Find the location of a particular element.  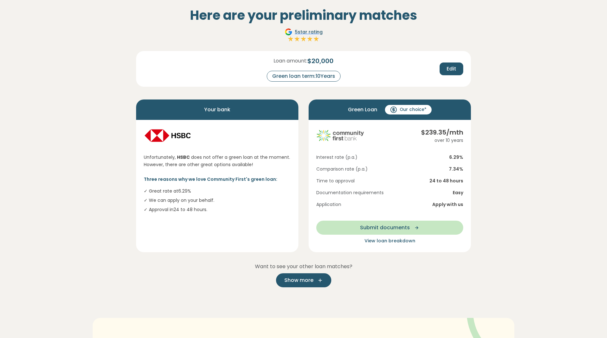

li: ✓ Approval in 24 to 48 hours . is located at coordinates (217, 210).